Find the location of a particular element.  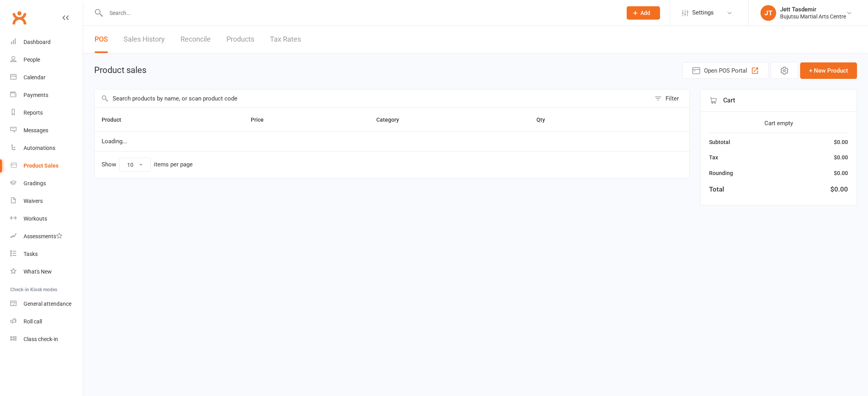

div: Cart is located at coordinates (778, 101).